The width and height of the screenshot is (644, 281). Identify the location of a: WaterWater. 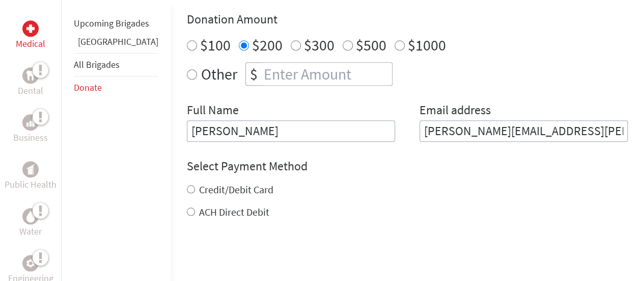
(31, 224).